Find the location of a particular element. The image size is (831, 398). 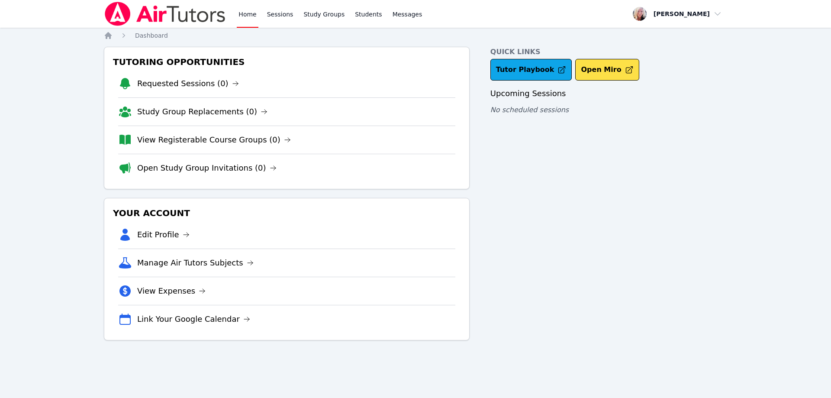

a: Dashboard is located at coordinates (152, 36).